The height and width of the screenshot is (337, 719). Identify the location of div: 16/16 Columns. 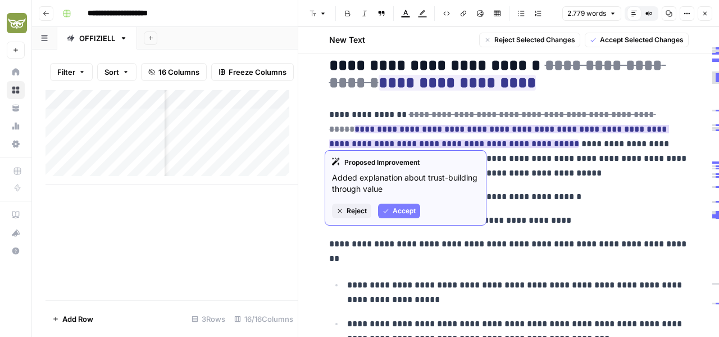
(264, 319).